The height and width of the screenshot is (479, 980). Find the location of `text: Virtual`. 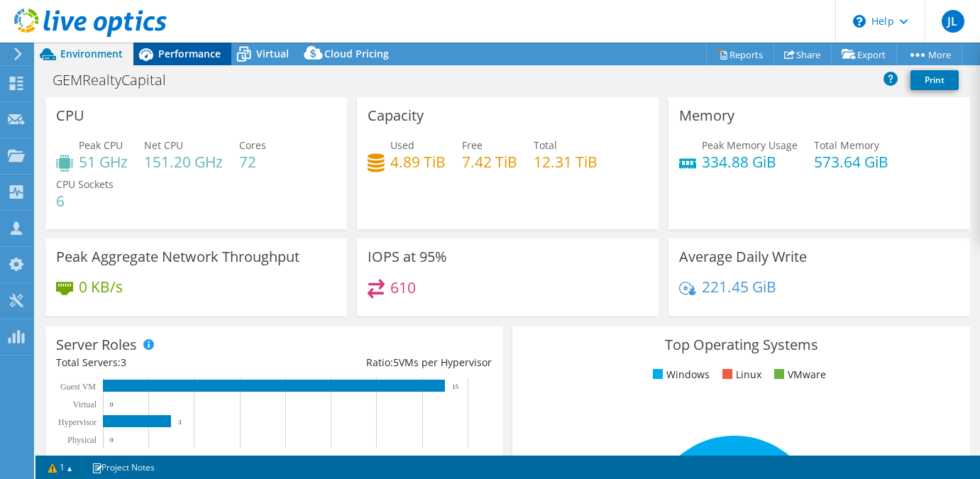

text: Virtual is located at coordinates (85, 405).